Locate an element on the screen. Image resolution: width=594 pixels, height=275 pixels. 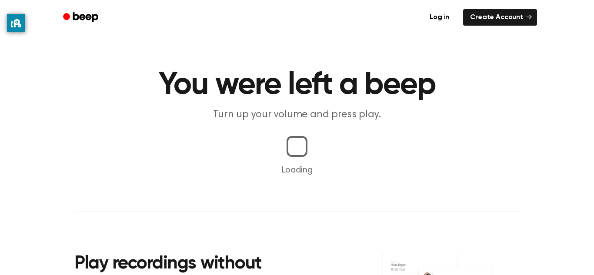
a: Beep is located at coordinates (81, 17).